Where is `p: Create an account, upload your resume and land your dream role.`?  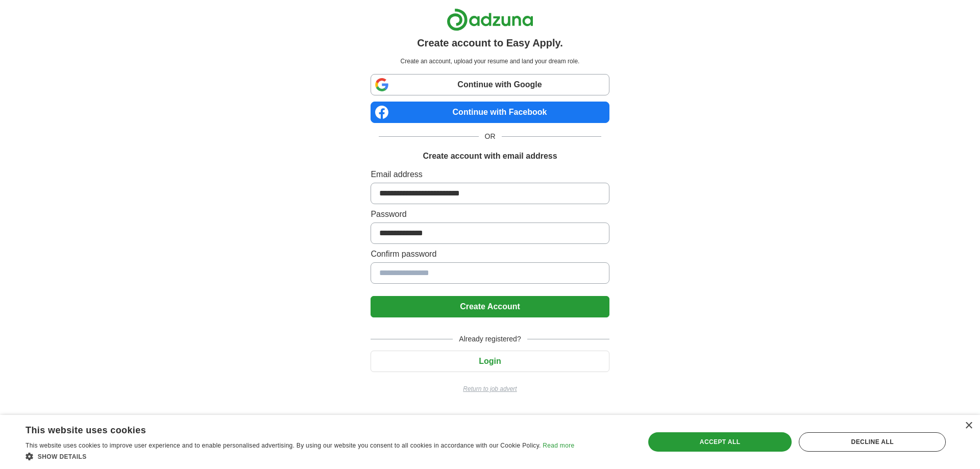
p: Create an account, upload your resume and land your dream role. is located at coordinates (489, 61).